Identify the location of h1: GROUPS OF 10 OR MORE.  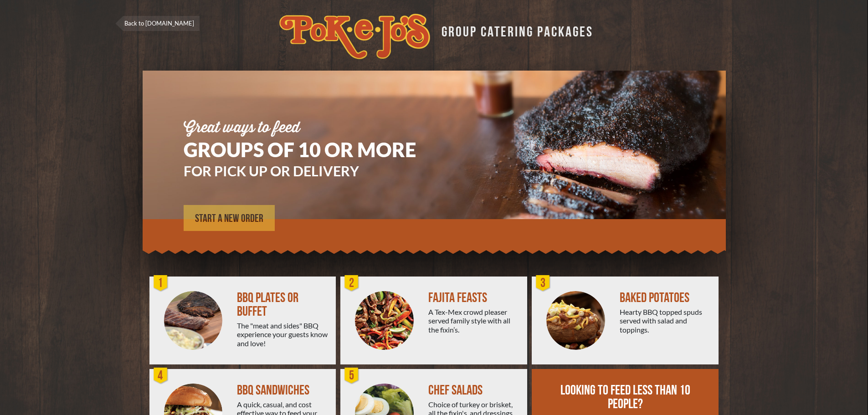
(314, 149).